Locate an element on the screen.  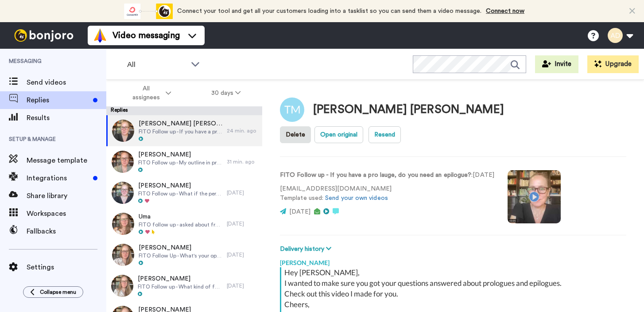
img: 5b5de44a-1693-41cb-8380-b9302b6e76b4-thumb.jpg is located at coordinates (123, 162).